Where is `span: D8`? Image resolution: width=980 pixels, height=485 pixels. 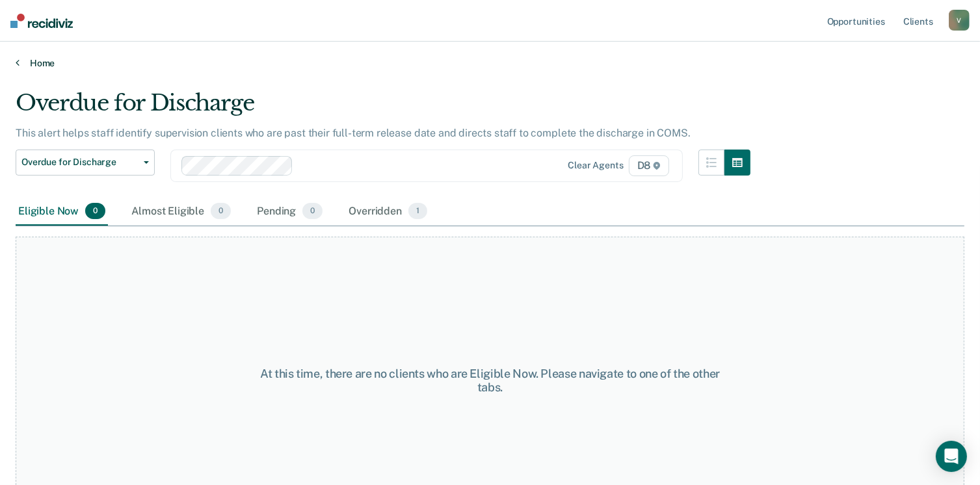
span: D8 is located at coordinates (649, 166).